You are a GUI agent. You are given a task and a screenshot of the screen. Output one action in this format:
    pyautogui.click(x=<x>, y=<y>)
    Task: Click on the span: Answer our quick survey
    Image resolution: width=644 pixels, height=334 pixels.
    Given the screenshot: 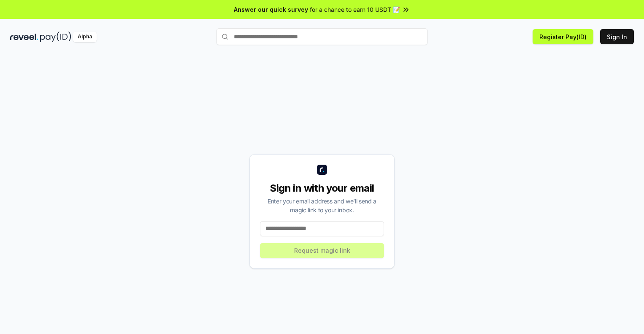 What is the action you would take?
    pyautogui.click(x=271, y=9)
    